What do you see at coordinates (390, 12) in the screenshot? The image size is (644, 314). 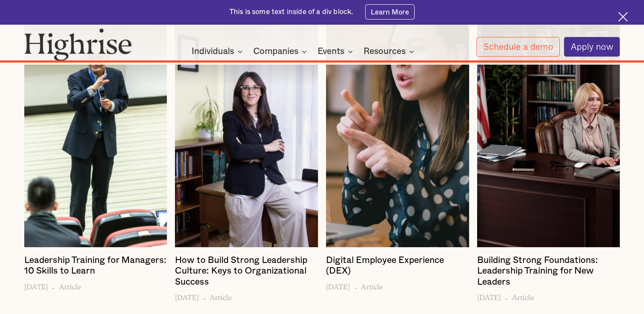 I see `a: Learn More` at bounding box center [390, 12].